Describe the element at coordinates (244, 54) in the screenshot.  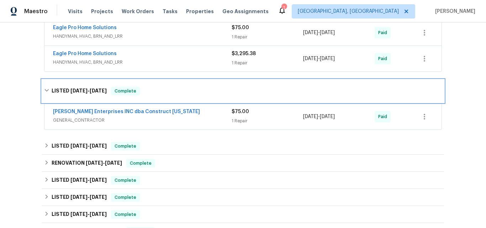
I see `span: $3,295.38` at that location.